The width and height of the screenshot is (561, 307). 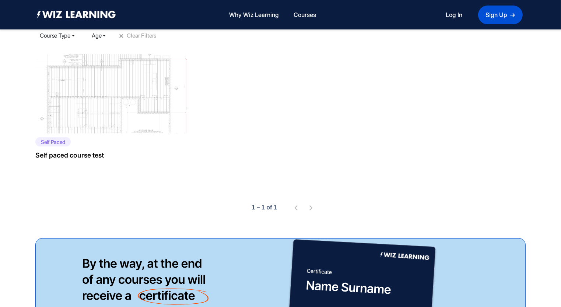 I want to click on a: Sign Up, so click(x=500, y=15).